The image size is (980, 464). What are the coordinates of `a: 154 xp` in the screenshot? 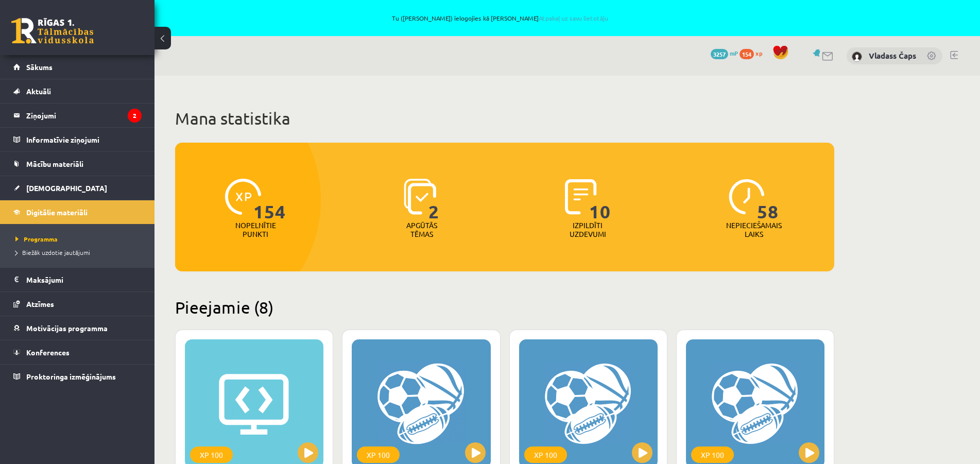 It's located at (753, 53).